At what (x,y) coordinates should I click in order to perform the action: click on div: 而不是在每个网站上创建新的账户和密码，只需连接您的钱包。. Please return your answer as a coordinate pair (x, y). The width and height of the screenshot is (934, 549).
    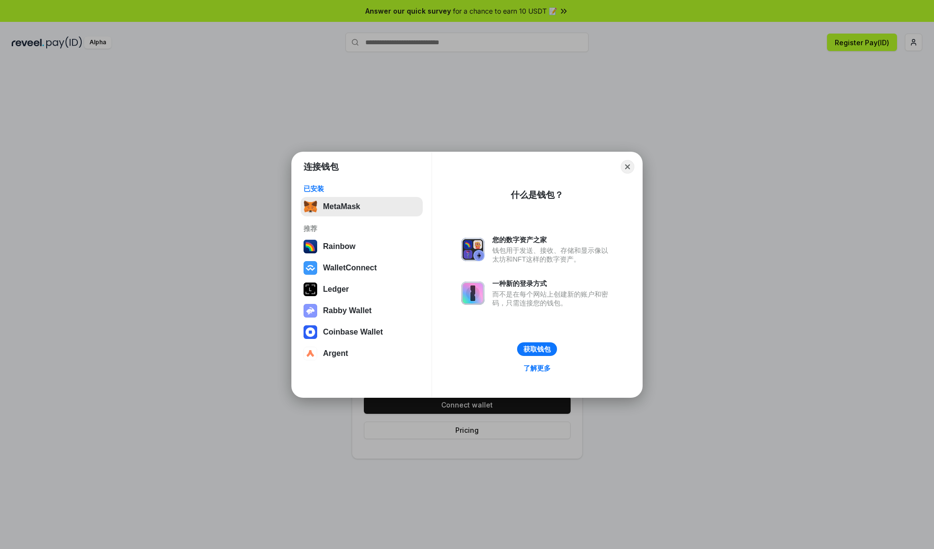
    Looking at the image, I should click on (552, 299).